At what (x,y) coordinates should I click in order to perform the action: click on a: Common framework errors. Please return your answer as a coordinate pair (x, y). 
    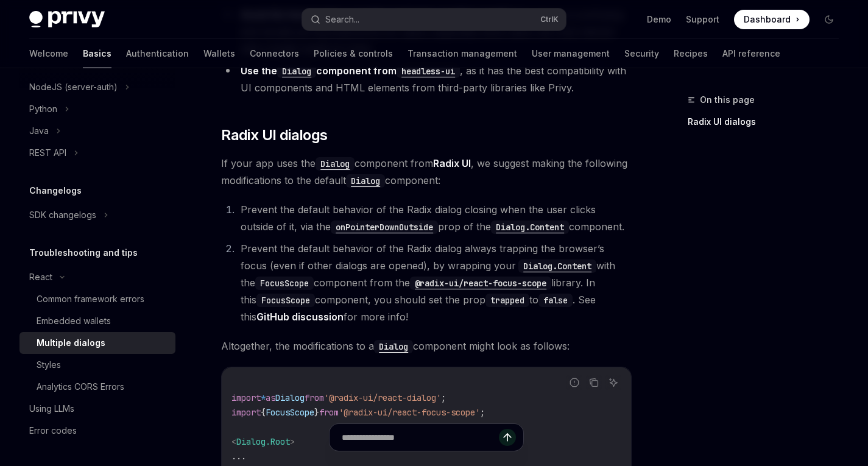
    Looking at the image, I should click on (98, 299).